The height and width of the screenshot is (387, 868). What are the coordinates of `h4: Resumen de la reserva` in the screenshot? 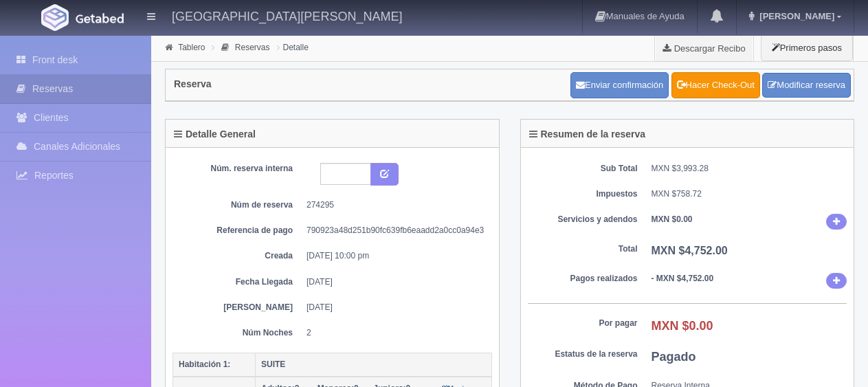 It's located at (588, 134).